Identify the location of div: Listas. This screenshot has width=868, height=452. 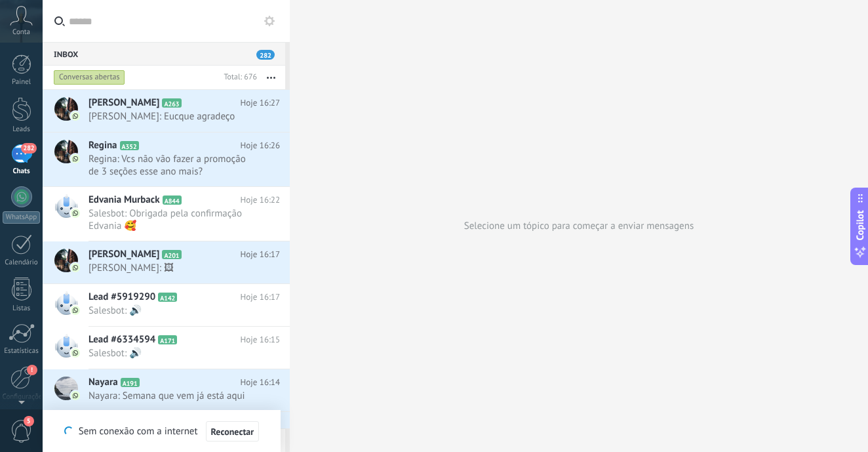
(22, 308).